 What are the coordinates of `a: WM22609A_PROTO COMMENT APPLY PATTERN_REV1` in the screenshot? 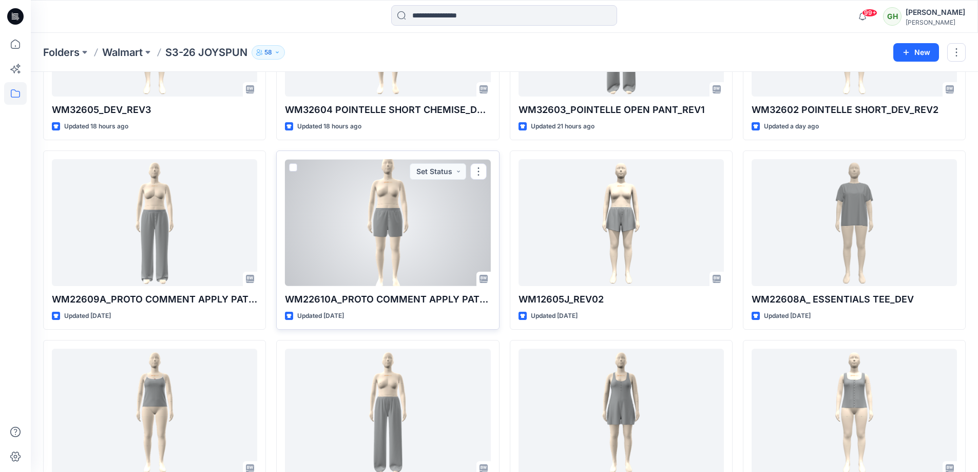 It's located at (155, 222).